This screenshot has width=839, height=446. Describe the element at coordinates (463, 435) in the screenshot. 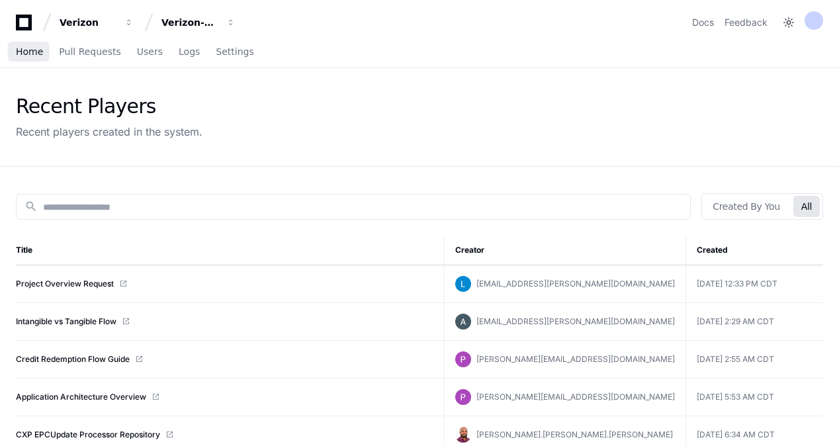

I see `img: ACg8ocIpWYaV2uWFLDfsvApOy6-lY0d_Qcq218dZjDbEexeynHUXZQ=s96-c` at that location.